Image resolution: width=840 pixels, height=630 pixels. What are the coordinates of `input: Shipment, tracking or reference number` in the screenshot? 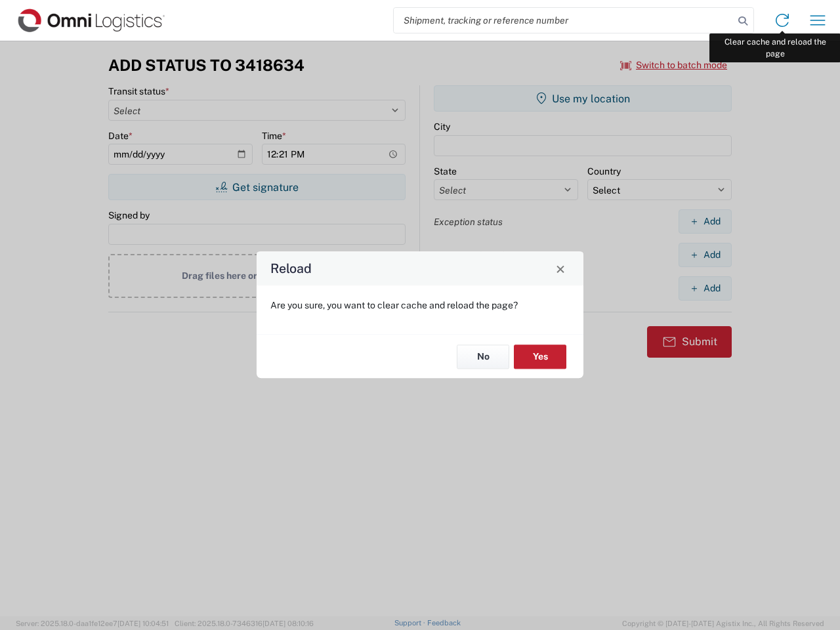 It's located at (564, 20).